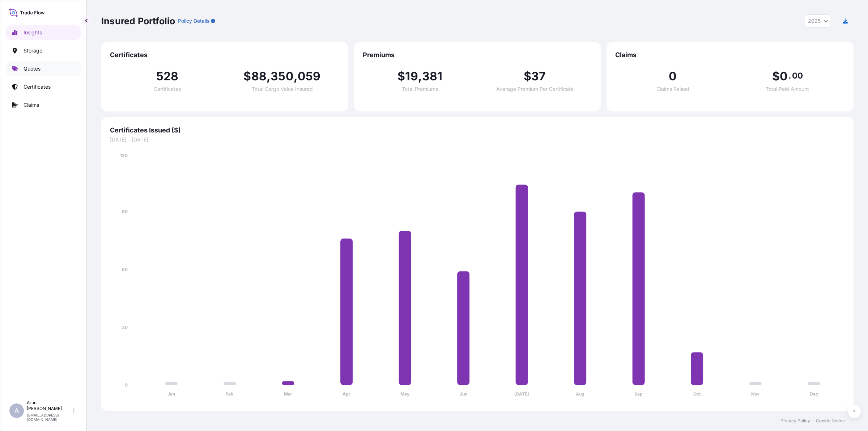  I want to click on tspan: 90, so click(125, 212).